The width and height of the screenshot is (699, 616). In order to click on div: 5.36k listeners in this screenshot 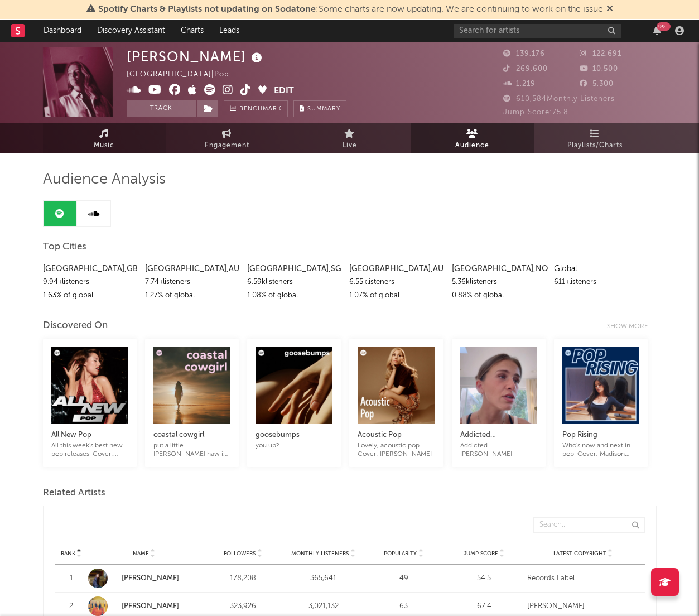, I will do `click(499, 282)`.